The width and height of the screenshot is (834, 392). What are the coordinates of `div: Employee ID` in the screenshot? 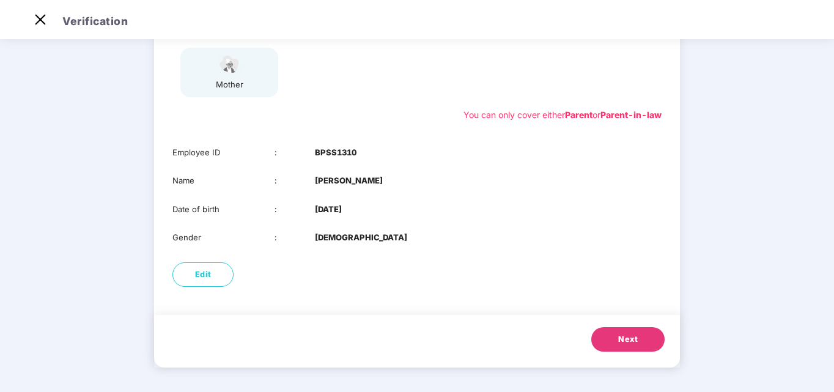 It's located at (223, 152).